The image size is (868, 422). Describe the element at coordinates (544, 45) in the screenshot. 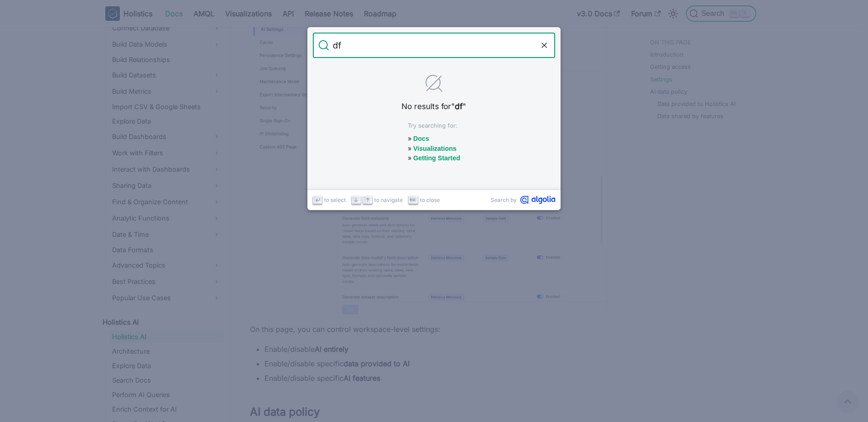

I see `button: Clear the query` at that location.